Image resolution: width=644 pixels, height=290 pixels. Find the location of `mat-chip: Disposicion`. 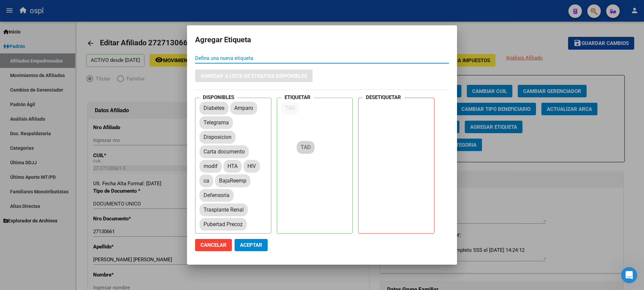

mat-chip: Disposicion is located at coordinates (217, 137).